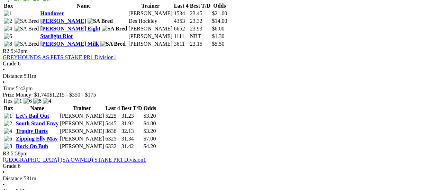 The height and width of the screenshot is (190, 435). Describe the element at coordinates (8, 6) in the screenshot. I see `span: Box` at that location.